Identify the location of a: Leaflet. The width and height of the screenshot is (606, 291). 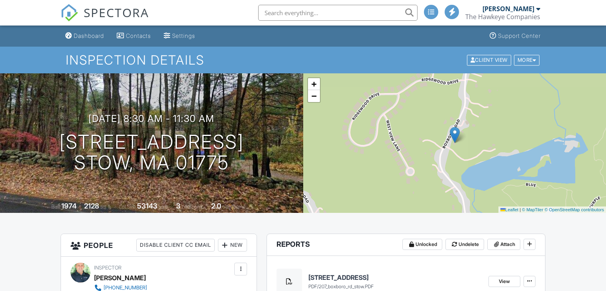
(509, 209).